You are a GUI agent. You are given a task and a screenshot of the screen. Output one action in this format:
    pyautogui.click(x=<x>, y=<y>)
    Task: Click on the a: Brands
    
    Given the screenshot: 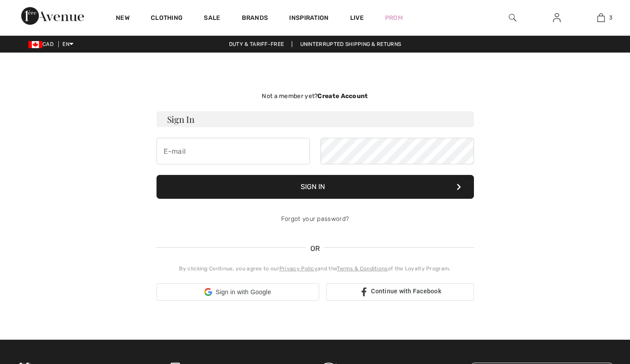 What is the action you would take?
    pyautogui.click(x=255, y=19)
    